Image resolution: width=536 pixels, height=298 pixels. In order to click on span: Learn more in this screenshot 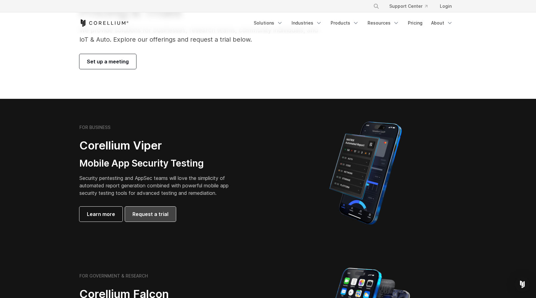, I will do `click(101, 214)`.